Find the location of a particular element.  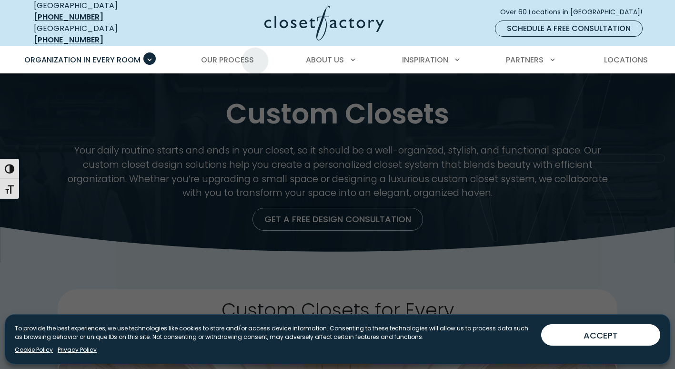

span: About Us is located at coordinates (325, 60).